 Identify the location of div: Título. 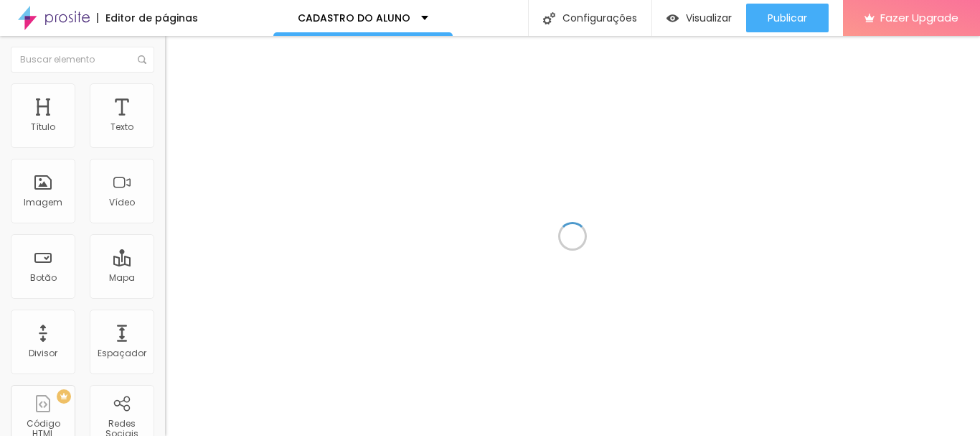
(43, 127).